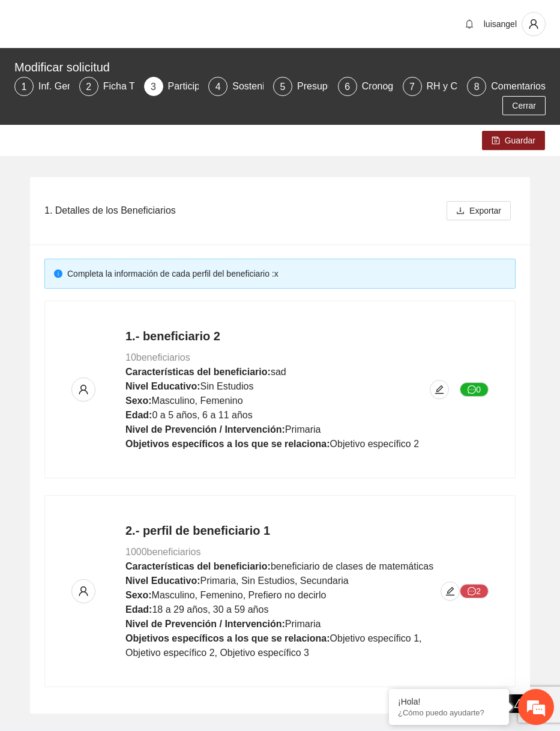 Image resolution: width=560 pixels, height=731 pixels. I want to click on div: Modificar solicitud, so click(276, 68).